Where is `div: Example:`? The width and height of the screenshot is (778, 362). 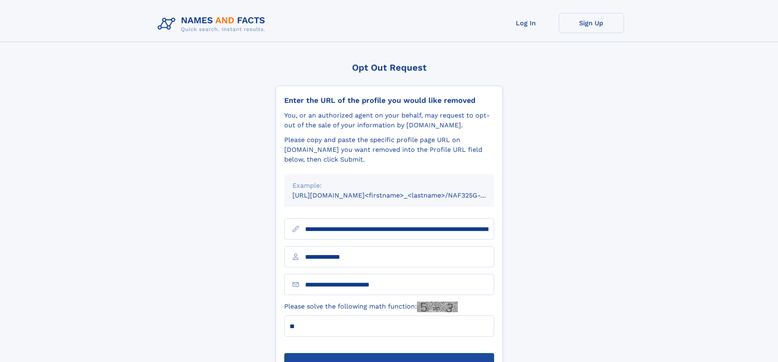
div: Example: is located at coordinates (389, 186).